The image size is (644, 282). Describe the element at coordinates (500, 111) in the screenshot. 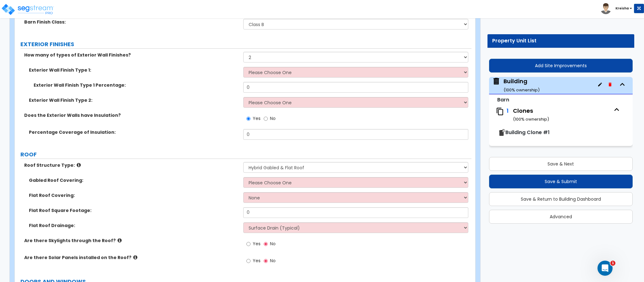

I see `img: clone.svg` at that location.